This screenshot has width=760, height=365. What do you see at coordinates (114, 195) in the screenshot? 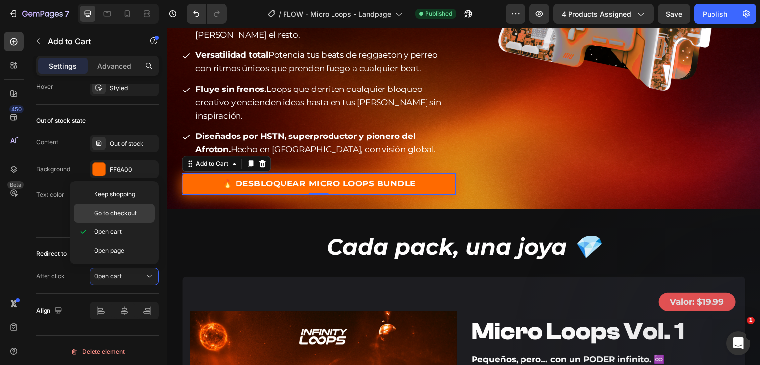
I see `span: Keep shopping` at bounding box center [114, 195].